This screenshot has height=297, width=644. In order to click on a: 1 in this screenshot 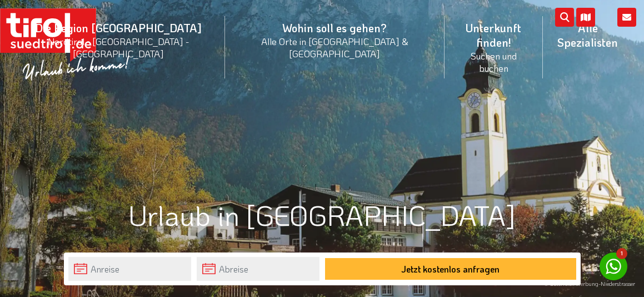, I will do `click(613, 266)`.